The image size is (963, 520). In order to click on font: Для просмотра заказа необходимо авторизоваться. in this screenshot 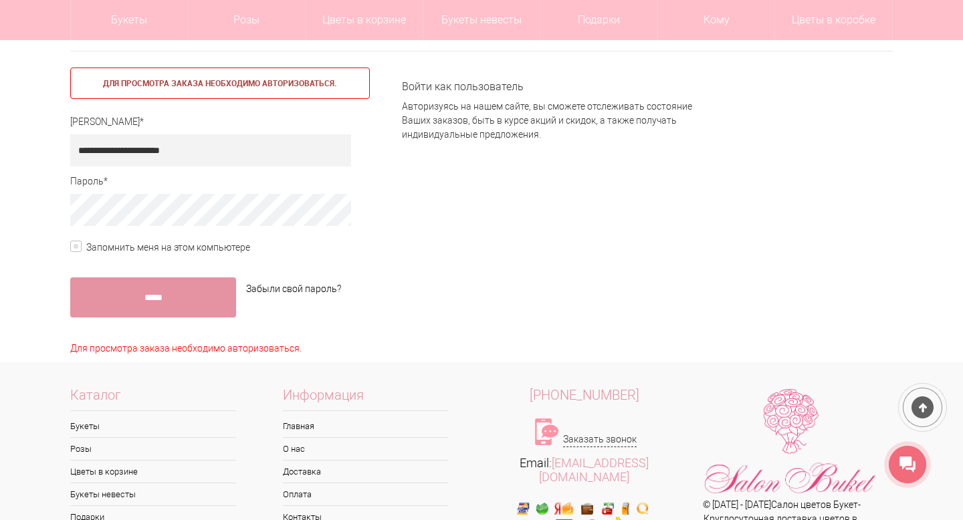, I will do `click(186, 348)`.